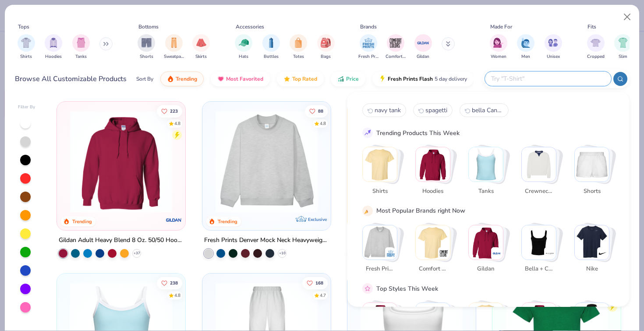 This screenshot has width=644, height=331. What do you see at coordinates (484, 110) in the screenshot?
I see `button: bella Canvas2` at bounding box center [484, 110].